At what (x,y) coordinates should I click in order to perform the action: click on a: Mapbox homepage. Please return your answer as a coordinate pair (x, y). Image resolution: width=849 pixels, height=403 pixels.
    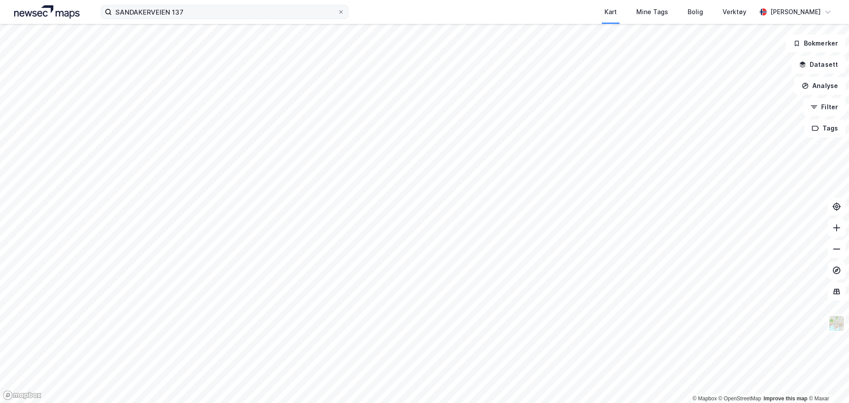
    Looking at the image, I should click on (22, 395).